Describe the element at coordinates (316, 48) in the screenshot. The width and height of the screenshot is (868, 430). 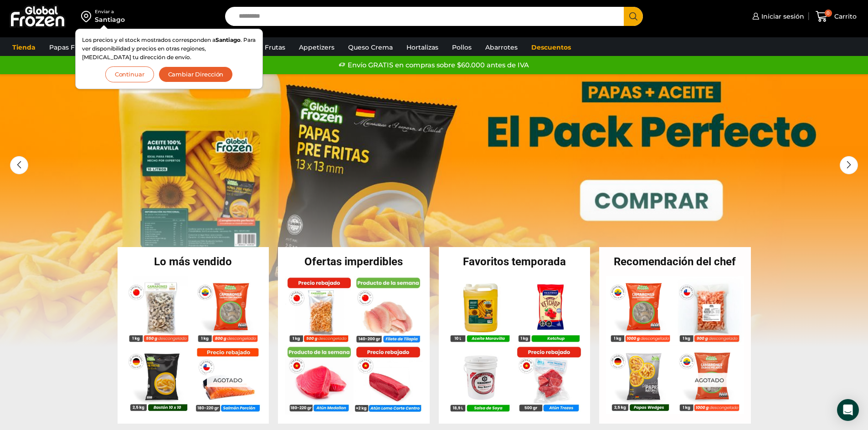
I see `a: Appetizers` at that location.